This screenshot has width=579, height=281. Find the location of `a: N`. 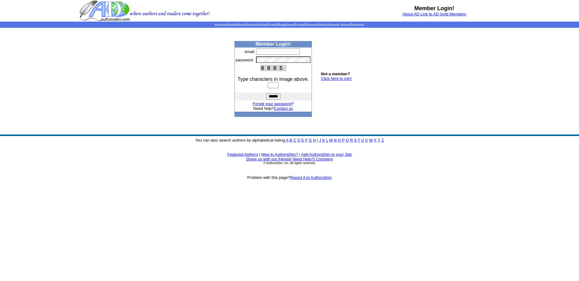

a: N is located at coordinates (335, 140).